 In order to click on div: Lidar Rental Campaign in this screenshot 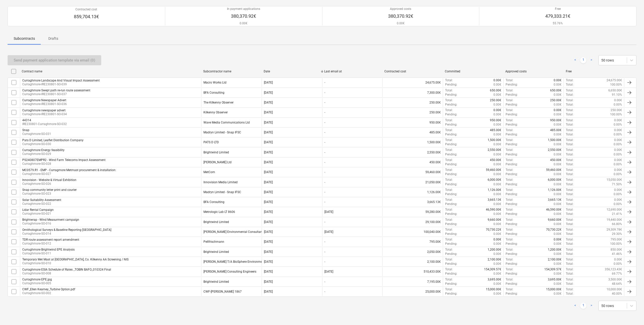, I will do `click(38, 210)`.